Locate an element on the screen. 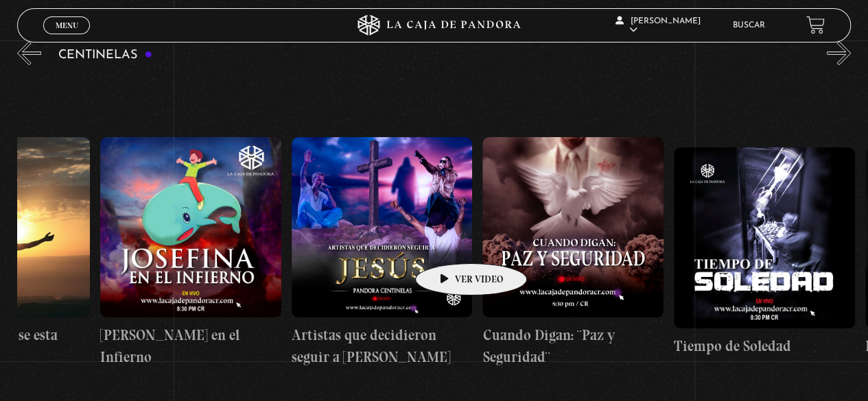  h4: Tiempo de Soledad is located at coordinates (765, 347).